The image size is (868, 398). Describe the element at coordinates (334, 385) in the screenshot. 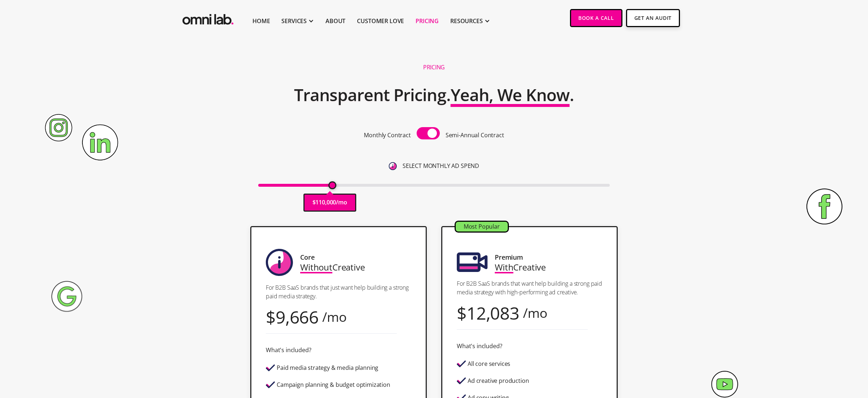

I see `div: Campaign planning & budget optimization` at that location.